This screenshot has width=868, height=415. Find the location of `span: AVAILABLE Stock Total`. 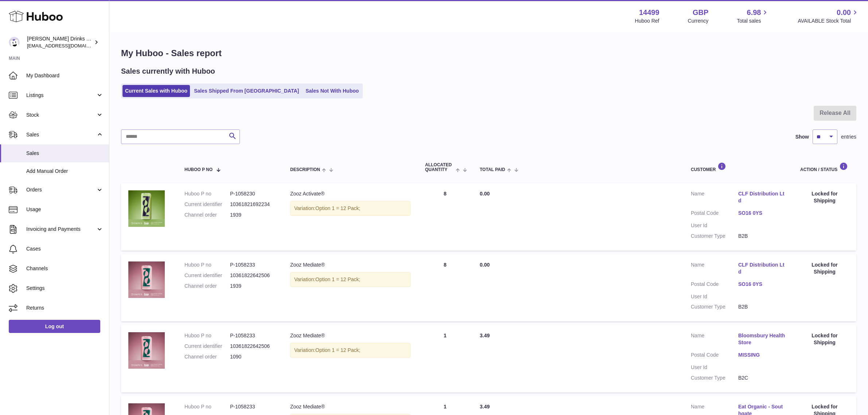

span: AVAILABLE Stock Total is located at coordinates (829, 21).